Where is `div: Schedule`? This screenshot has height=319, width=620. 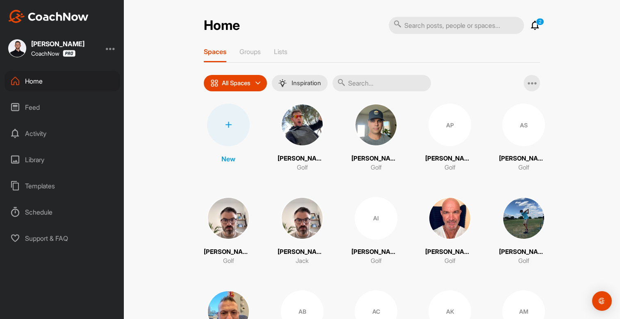 div: Schedule is located at coordinates (62, 212).